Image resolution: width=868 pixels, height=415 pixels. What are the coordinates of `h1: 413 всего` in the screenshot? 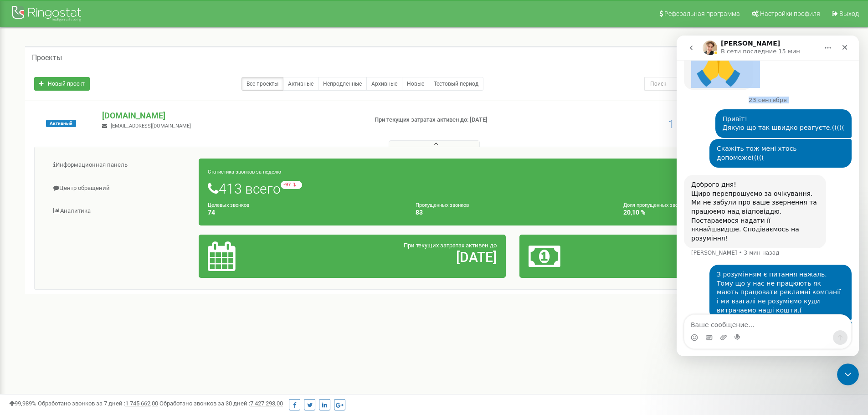 It's located at (512, 188).